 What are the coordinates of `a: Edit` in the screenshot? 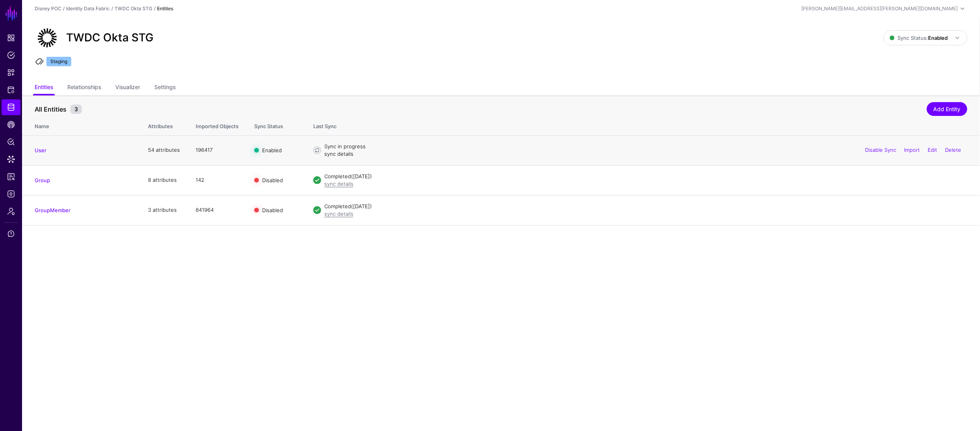 It's located at (933, 150).